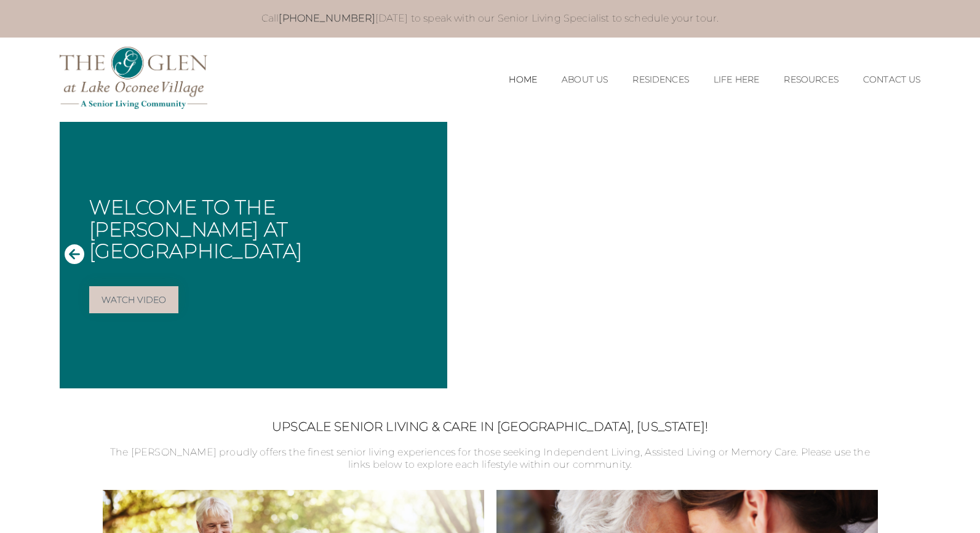 The width and height of the screenshot is (980, 533). I want to click on img: The Glen Lake Oconee Home, so click(133, 78).